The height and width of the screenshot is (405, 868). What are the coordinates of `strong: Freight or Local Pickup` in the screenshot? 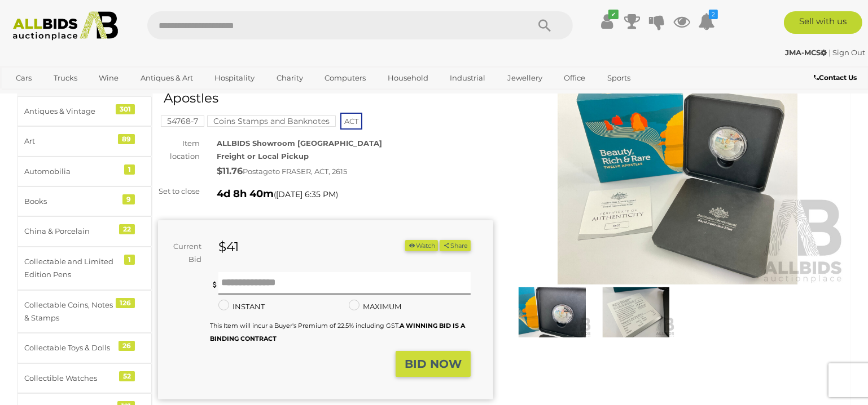 It's located at (262, 156).